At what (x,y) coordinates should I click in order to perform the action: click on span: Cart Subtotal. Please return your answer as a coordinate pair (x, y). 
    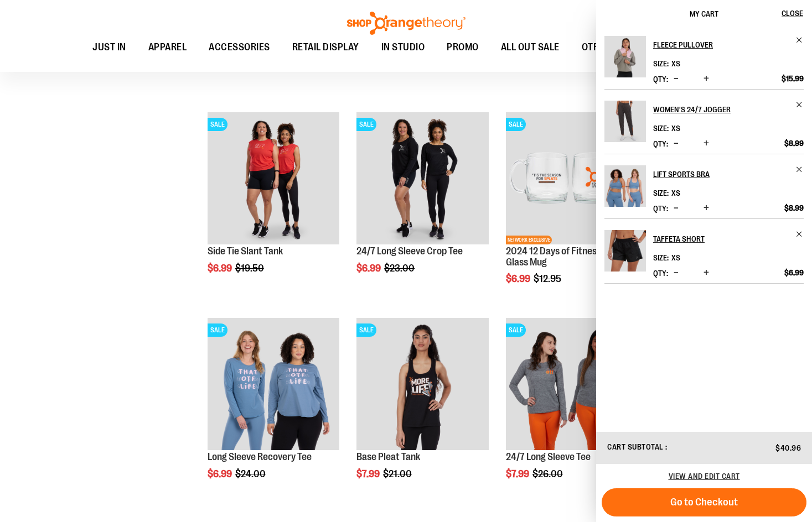
    Looking at the image, I should click on (635, 447).